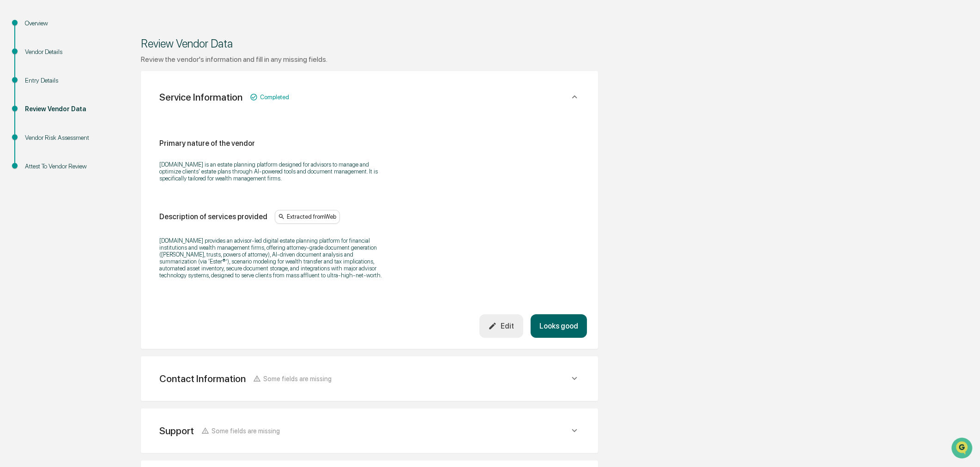 The width and height of the screenshot is (980, 467). Describe the element at coordinates (18, 138) in the screenshot. I see `img: 1746055101610-c473b297-6a78-478c-a979-82029cc54cd1` at that location.